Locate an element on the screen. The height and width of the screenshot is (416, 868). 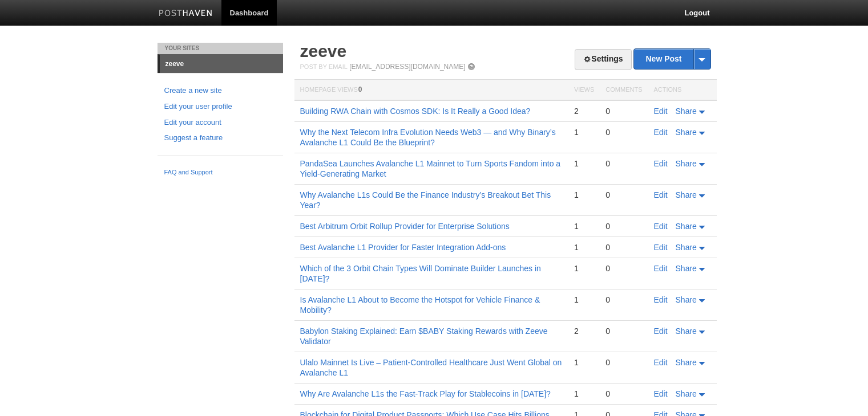
th: Actions is located at coordinates (682, 90).